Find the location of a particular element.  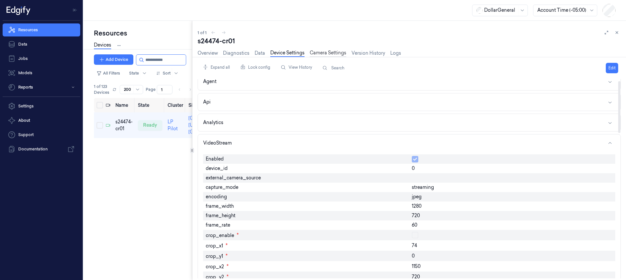

span: crop_enable is located at coordinates (222, 235).